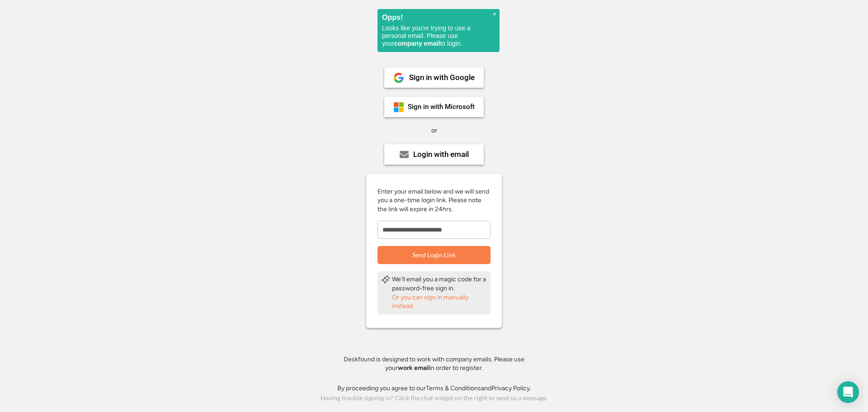  What do you see at coordinates (438, 36) in the screenshot?
I see `p: Looks like you're trying to use a personal email. Please use your to login.` at bounding box center [438, 36].